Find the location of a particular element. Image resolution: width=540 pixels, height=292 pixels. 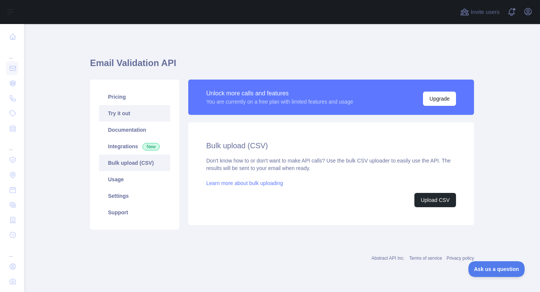

a: Privacy policy is located at coordinates (460, 258).